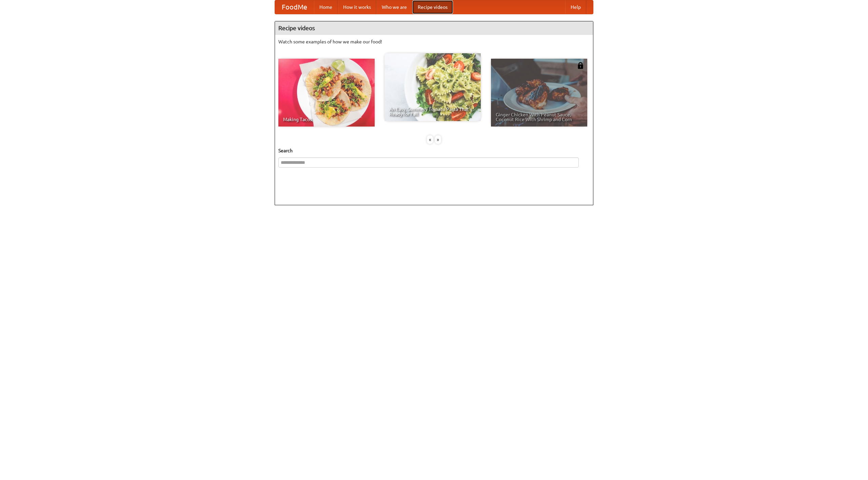  Describe the element at coordinates (580, 65) in the screenshot. I see `img: 483408.png` at that location.